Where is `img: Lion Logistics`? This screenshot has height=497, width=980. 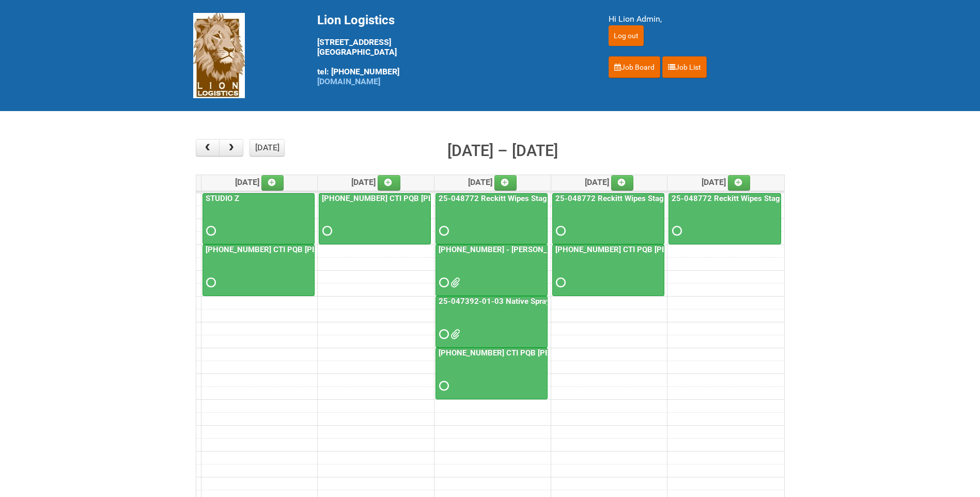
img: Lion Logistics is located at coordinates (219, 55).